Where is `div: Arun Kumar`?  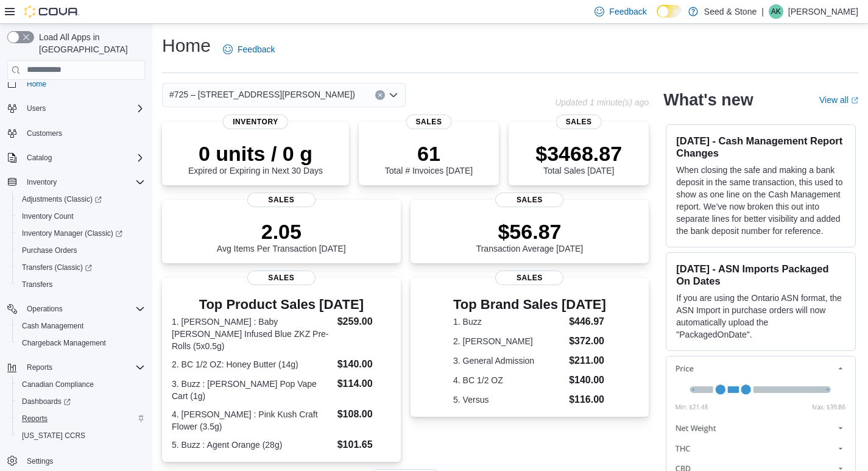 div: Arun Kumar is located at coordinates (776, 11).